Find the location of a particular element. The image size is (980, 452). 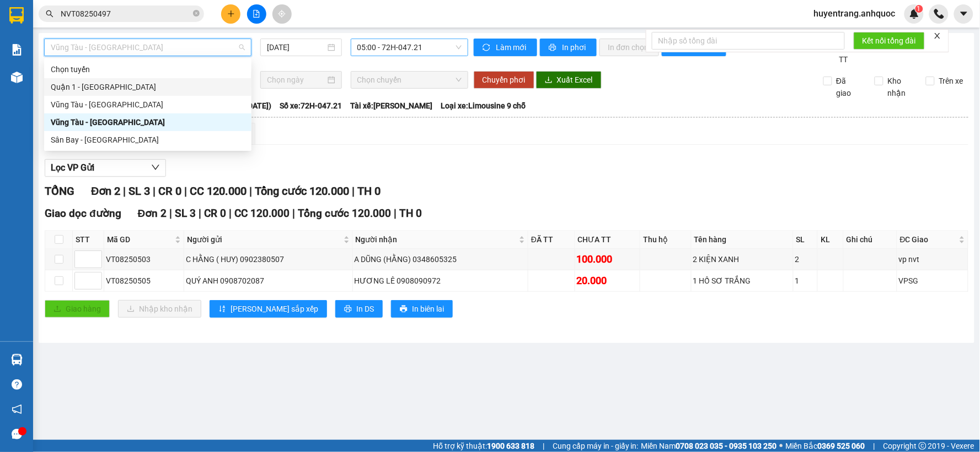

th: Thu hộ is located at coordinates (666, 240).